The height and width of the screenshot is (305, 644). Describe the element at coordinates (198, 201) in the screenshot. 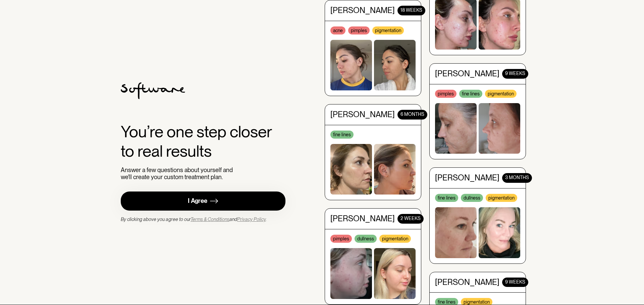

I see `div: I Agree` at that location.